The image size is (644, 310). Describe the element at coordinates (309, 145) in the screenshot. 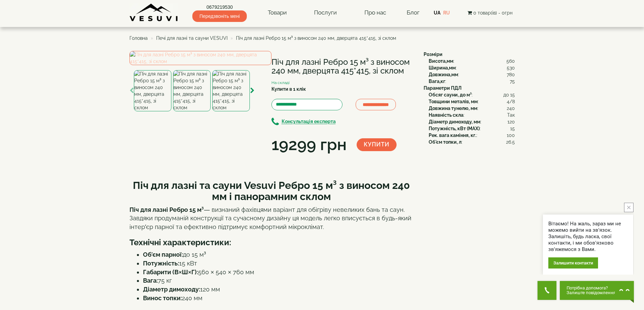

I see `div: 19299 грн` at that location.